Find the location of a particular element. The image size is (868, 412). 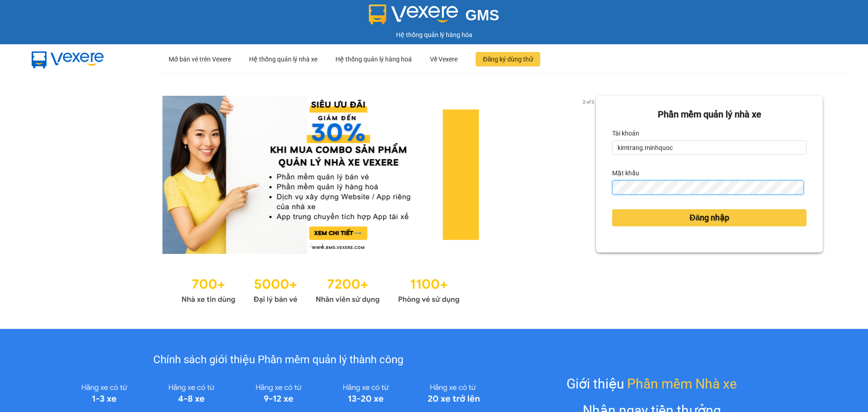

a: GMS is located at coordinates (434, 17).